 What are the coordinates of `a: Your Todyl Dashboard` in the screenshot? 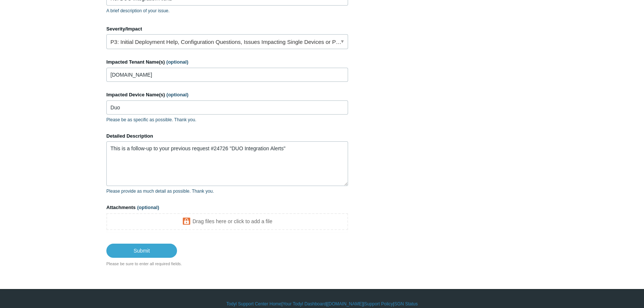 It's located at (304, 304).